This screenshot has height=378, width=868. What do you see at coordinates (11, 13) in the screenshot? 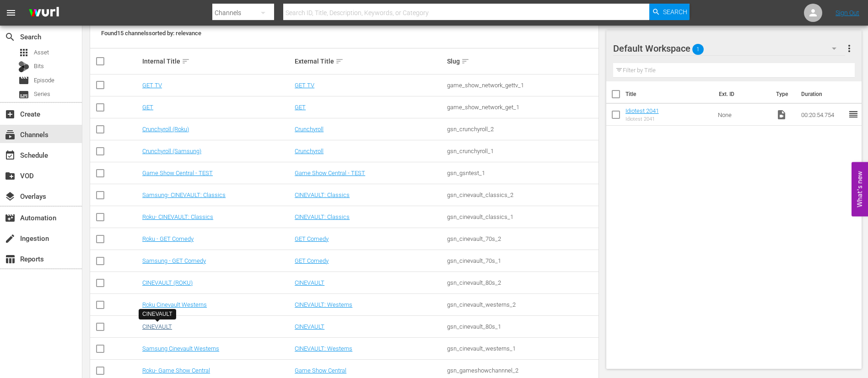
I see `span: menu` at bounding box center [11, 13].